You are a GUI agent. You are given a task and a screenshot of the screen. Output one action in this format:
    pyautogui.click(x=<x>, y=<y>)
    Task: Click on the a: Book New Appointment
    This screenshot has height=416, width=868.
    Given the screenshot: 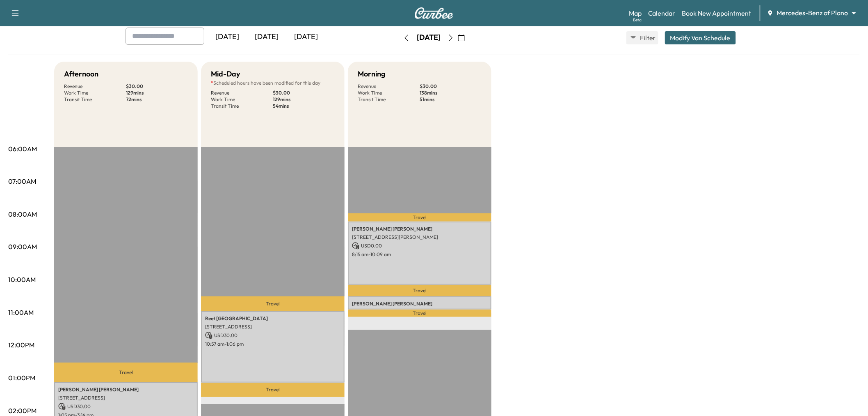 What is the action you would take?
    pyautogui.click(x=716, y=13)
    